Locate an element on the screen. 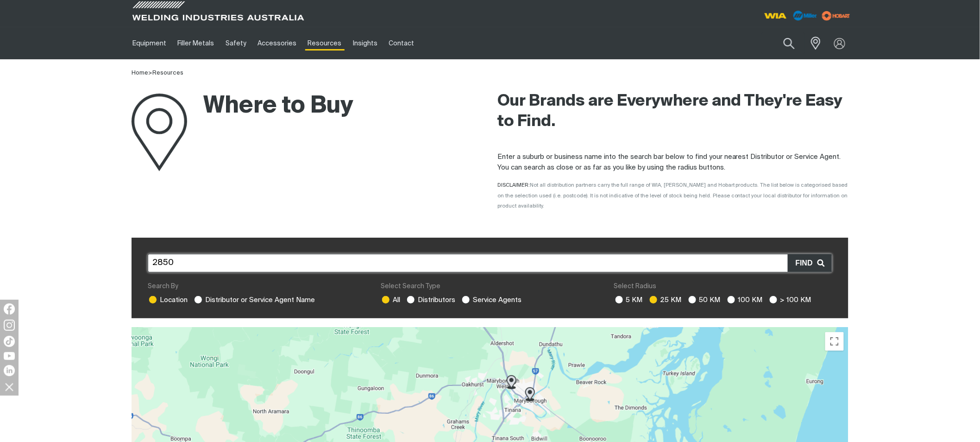  a: Home is located at coordinates (140, 72).